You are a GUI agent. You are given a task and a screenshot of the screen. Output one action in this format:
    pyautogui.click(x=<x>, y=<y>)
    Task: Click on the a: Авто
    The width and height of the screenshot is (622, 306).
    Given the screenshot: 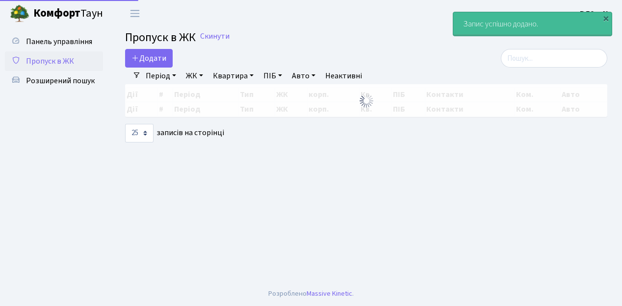 What is the action you would take?
    pyautogui.click(x=303, y=76)
    